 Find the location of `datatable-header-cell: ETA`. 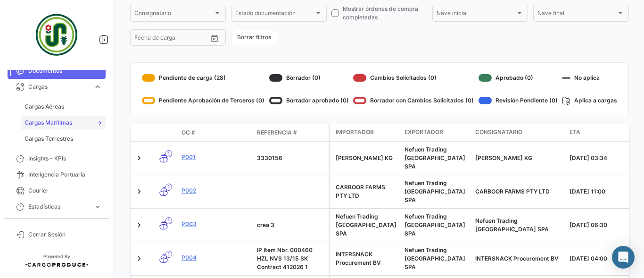

datatable-header-cell: ETA is located at coordinates (601, 133).